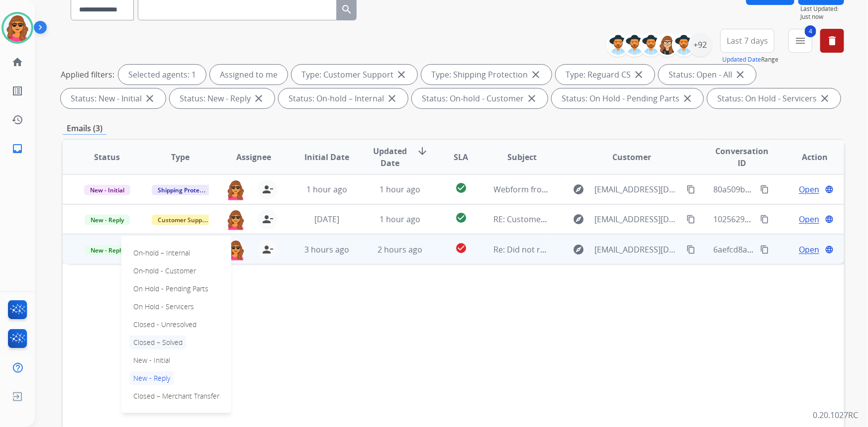 This screenshot has width=868, height=427. What do you see at coordinates (742, 157) in the screenshot?
I see `span: Conversation ID` at bounding box center [742, 157].